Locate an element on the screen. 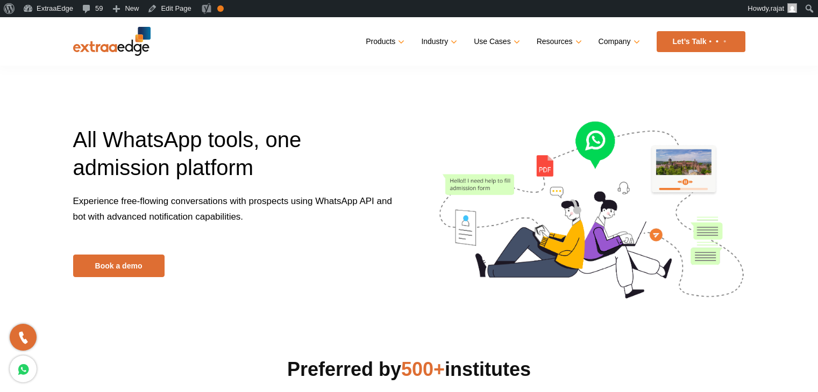 The image size is (818, 392). span: Experience free-flowing conversations with prospects using WhatsApp API and bot with advanced not... is located at coordinates (232, 209).